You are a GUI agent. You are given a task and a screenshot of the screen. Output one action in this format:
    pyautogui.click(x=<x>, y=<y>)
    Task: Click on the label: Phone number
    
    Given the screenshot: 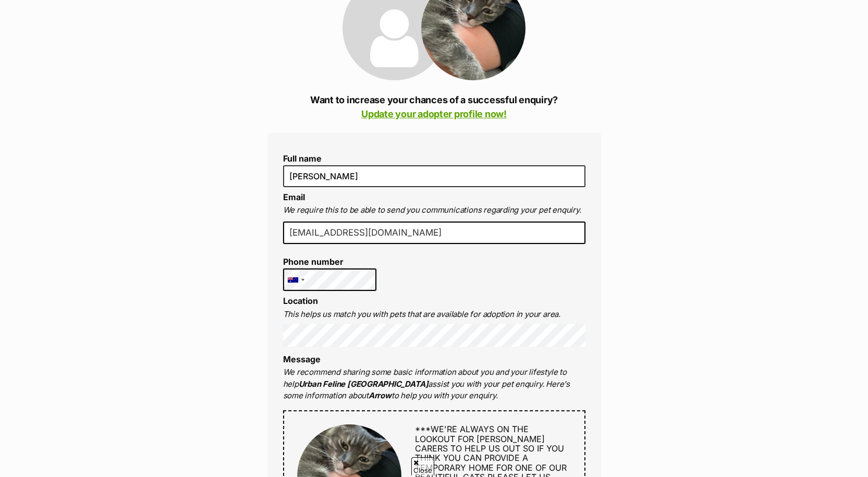 What is the action you would take?
    pyautogui.click(x=330, y=262)
    